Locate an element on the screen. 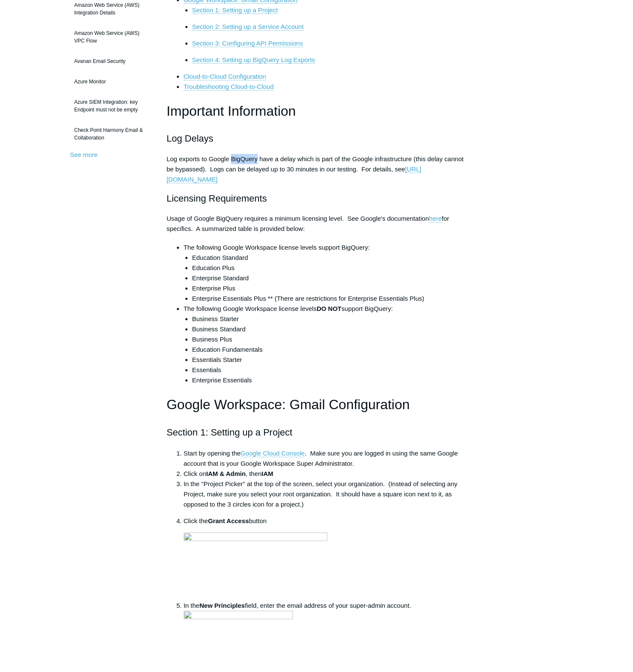 This screenshot has height=672, width=633. a: Check Point Harmony Email & Collaboration is located at coordinates (112, 134).